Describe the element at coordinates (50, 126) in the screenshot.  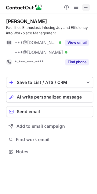
I see `button: Add to email campaign` at that location.